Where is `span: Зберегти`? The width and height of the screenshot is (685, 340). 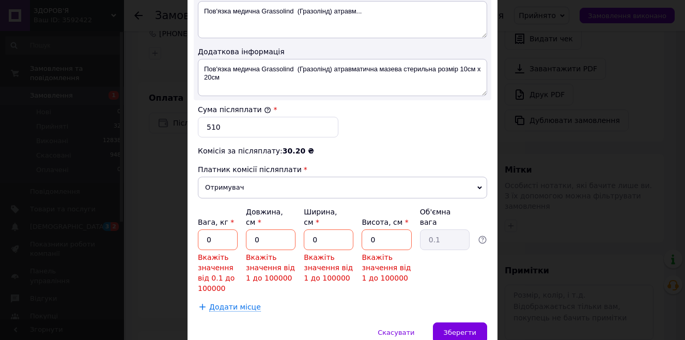
span: Зберегти is located at coordinates (460, 332).